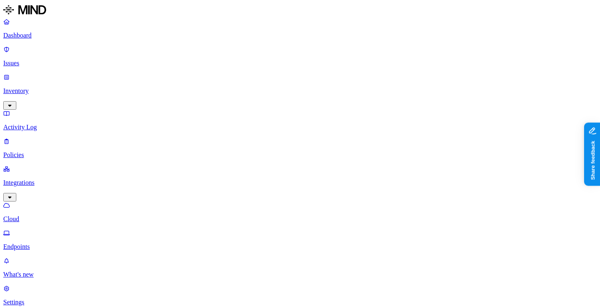  I want to click on p: Cloud, so click(300, 219).